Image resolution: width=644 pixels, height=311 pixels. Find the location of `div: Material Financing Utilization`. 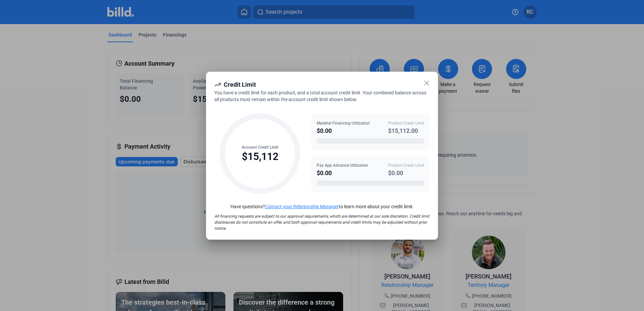

div: Material Financing Utilization is located at coordinates (343, 123).